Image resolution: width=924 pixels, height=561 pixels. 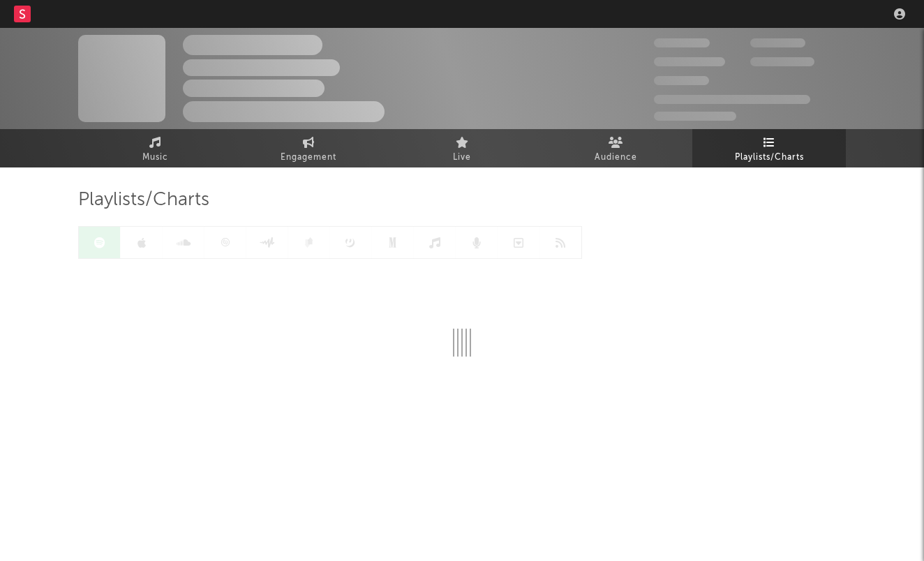 I want to click on span: Music, so click(x=155, y=158).